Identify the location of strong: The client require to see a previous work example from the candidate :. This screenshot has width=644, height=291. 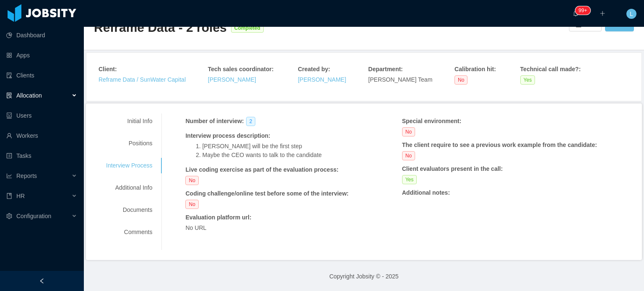
(500, 145).